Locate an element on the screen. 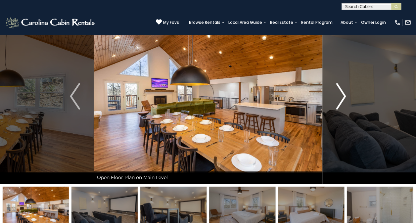 This screenshot has height=223, width=416. img: phone-regular-white.png is located at coordinates (398, 23).